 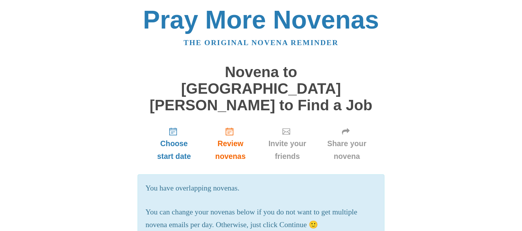 What do you see at coordinates (261, 42) in the screenshot?
I see `a: The original novena reminder` at bounding box center [261, 42].